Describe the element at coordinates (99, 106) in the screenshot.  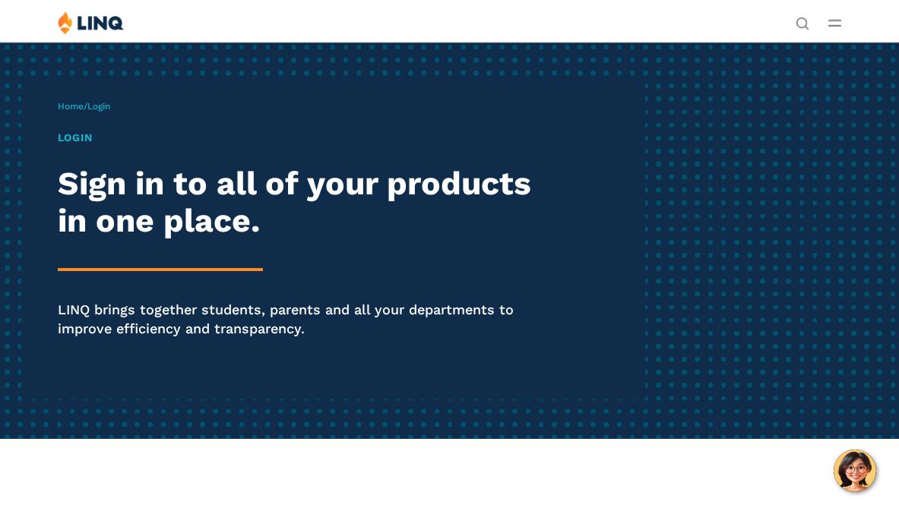
I see `span: Login` at that location.